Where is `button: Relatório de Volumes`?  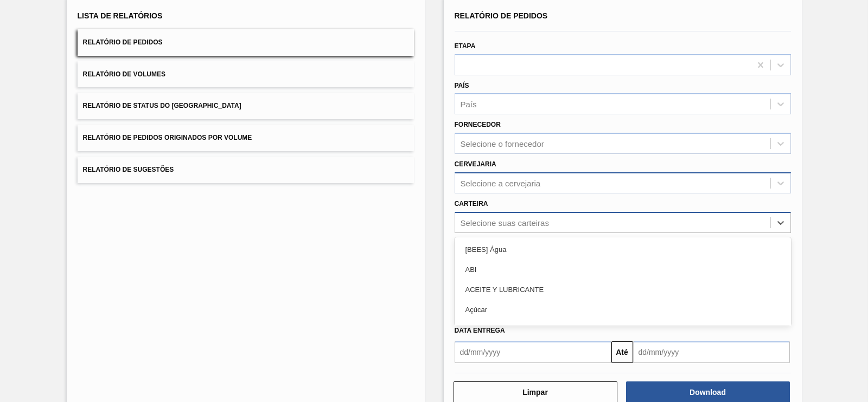
button: Relatório de Volumes is located at coordinates (246, 74).